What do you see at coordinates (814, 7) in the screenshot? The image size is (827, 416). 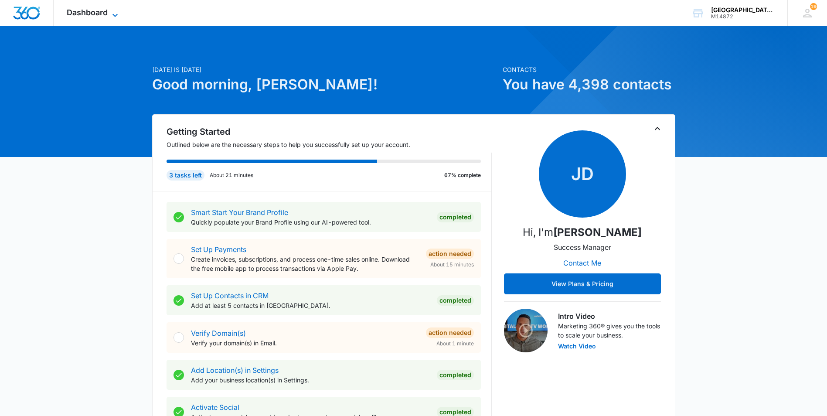 I see `div: notifications count` at bounding box center [814, 7].